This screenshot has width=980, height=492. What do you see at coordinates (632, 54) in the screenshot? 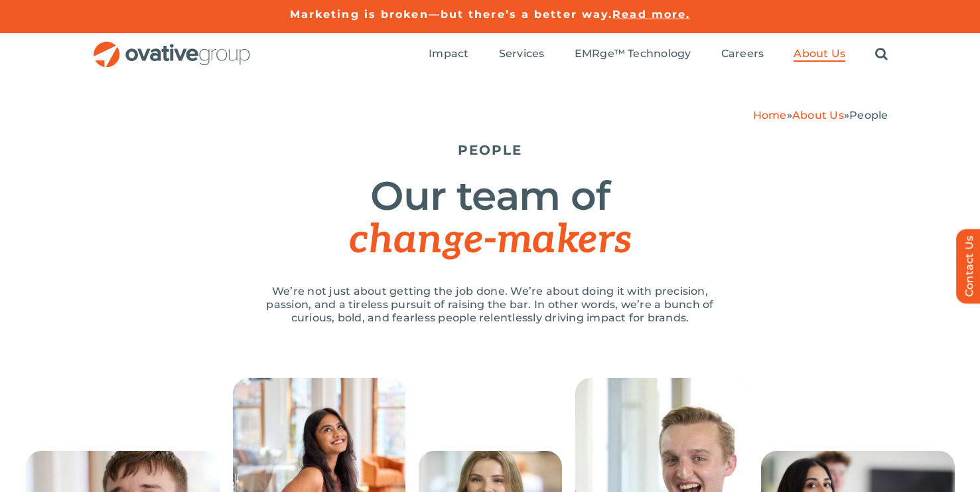
I see `a: EMRge™ Technology` at bounding box center [632, 54].